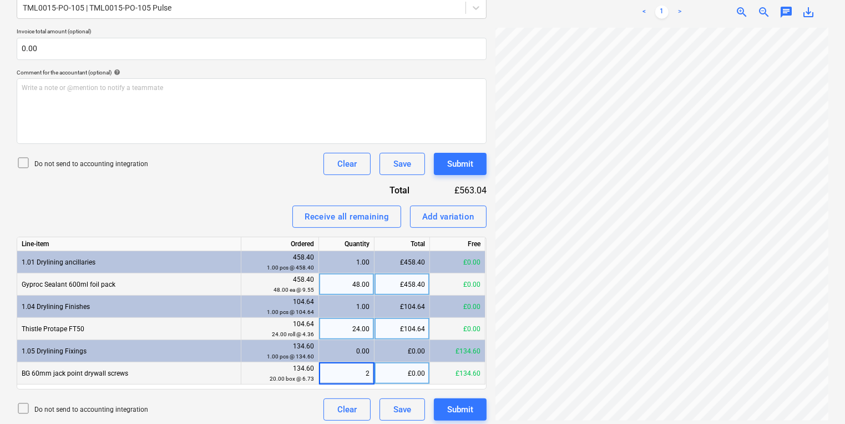 The image size is (845, 424). I want to click on input: Invoice total amount (optional), so click(251, 49).